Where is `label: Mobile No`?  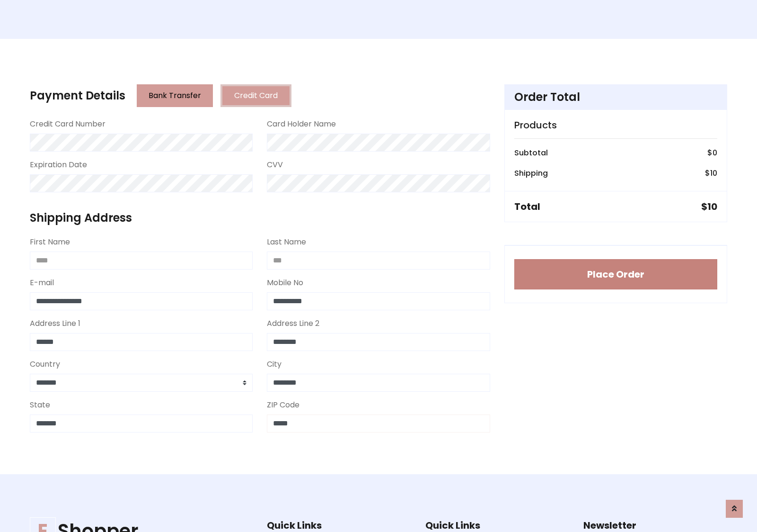 label: Mobile No is located at coordinates (285, 283).